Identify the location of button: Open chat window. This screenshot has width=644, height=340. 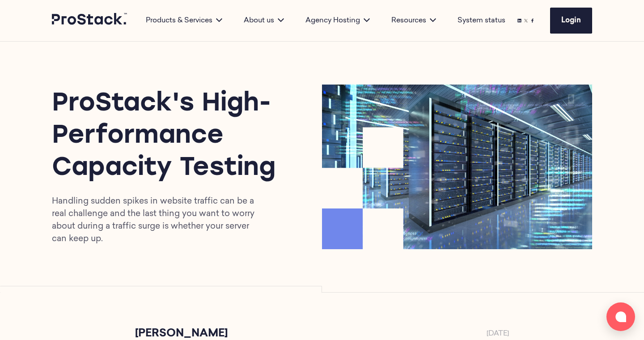
(621, 317).